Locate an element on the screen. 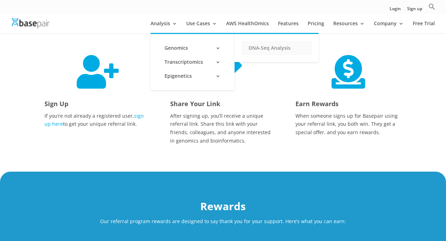  span: Share Your Link is located at coordinates (195, 104).